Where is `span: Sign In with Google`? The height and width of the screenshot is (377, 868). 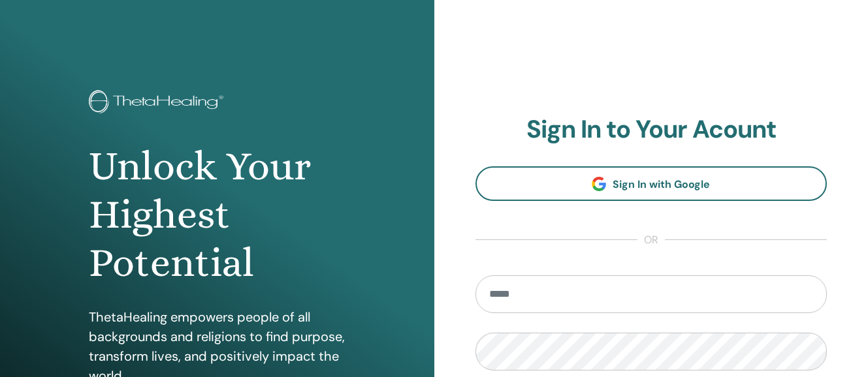 span: Sign In with Google is located at coordinates (661, 184).